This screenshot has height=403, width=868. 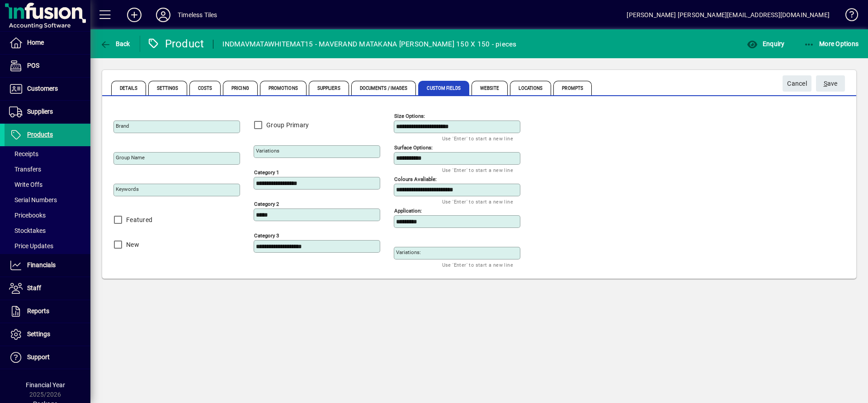 What do you see at coordinates (797, 84) in the screenshot?
I see `button: Cancel` at bounding box center [797, 84].